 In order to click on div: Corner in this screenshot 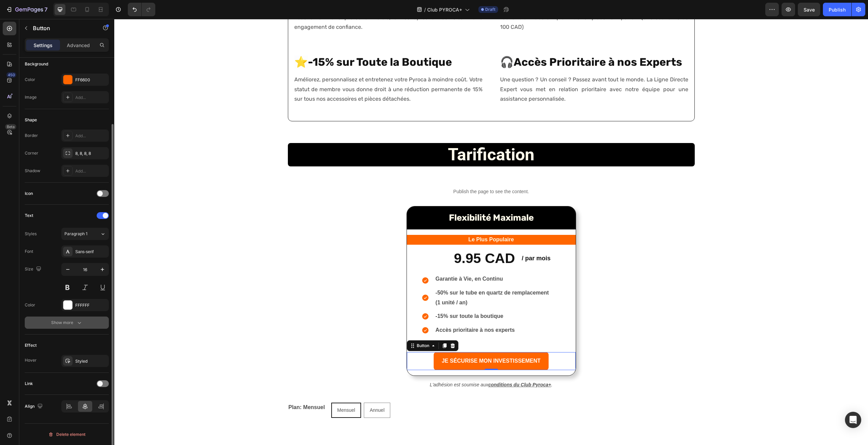, I will do `click(32, 153)`.